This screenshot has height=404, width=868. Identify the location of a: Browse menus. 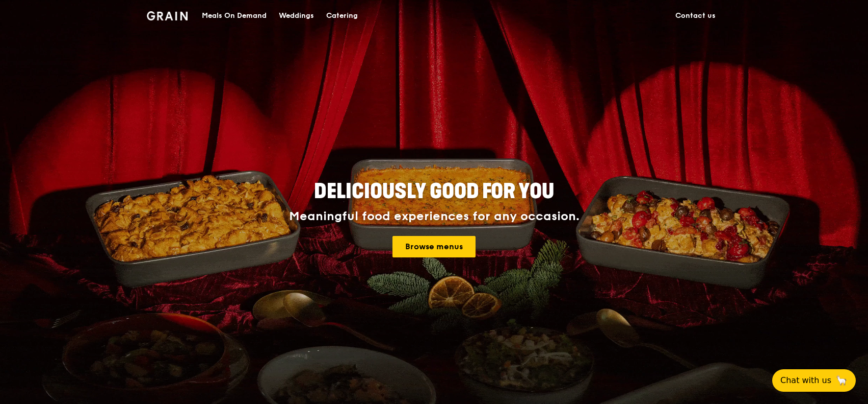
(434, 247).